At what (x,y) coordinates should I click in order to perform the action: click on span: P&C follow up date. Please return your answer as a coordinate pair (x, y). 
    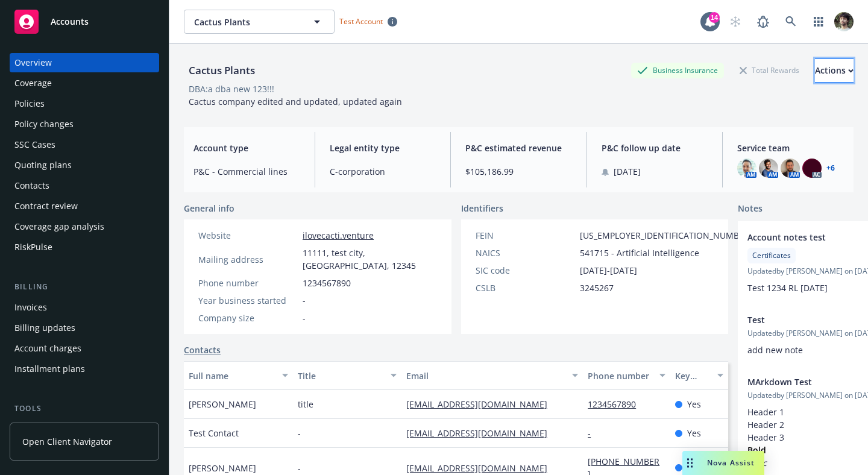
    Looking at the image, I should click on (654, 147).